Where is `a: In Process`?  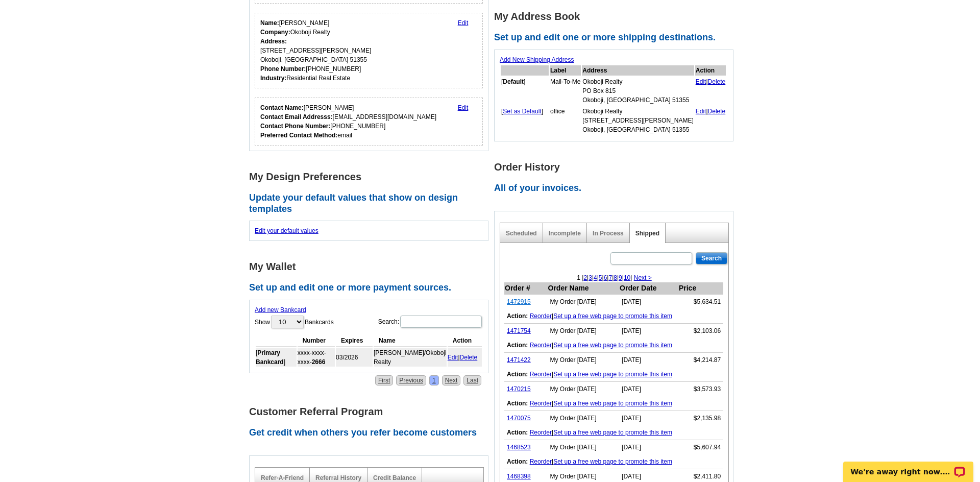 a: In Process is located at coordinates (608, 233).